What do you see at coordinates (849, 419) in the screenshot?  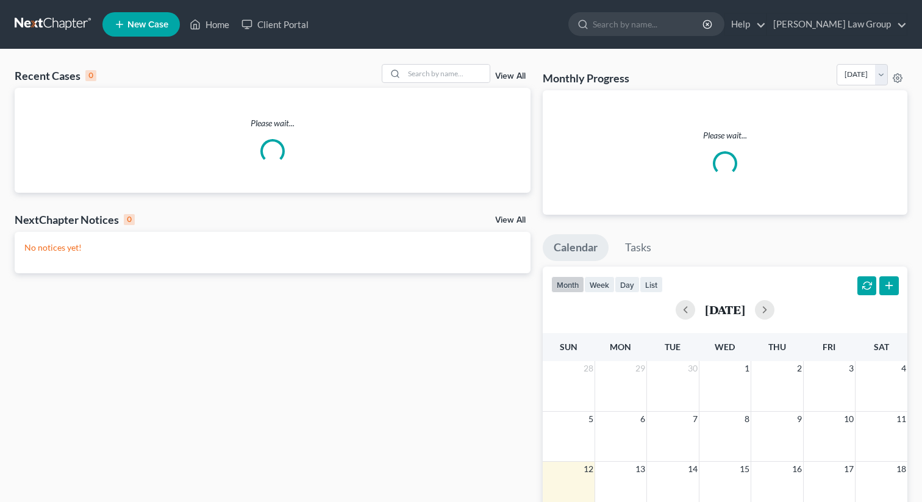 I see `span: 10` at bounding box center [849, 419].